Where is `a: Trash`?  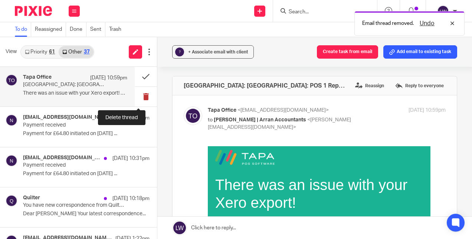 a: Trash is located at coordinates (117, 29).